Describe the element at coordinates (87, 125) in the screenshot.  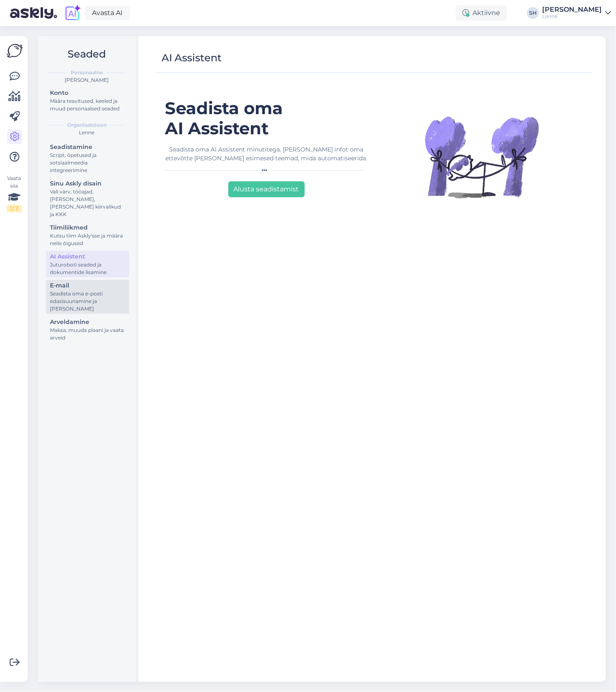
I see `b: Organisatsioon` at that location.